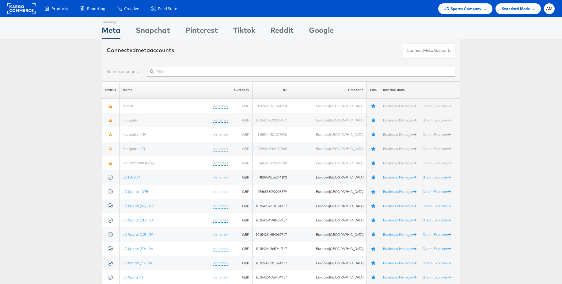  I want to click on a: JD Sports (IT), so click(133, 277).